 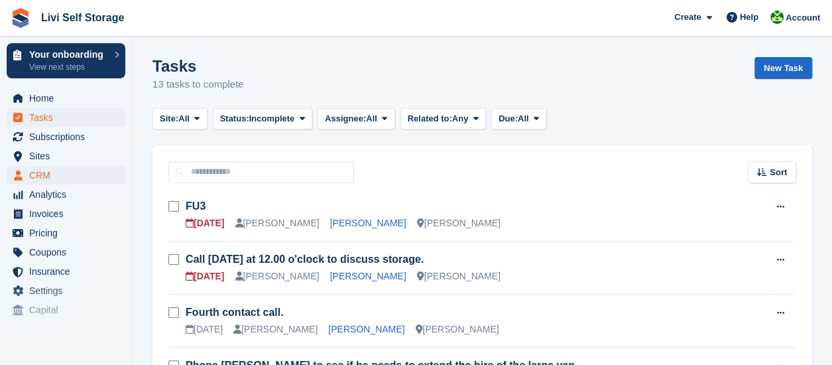 What do you see at coordinates (508, 119) in the screenshot?
I see `span: Due:` at bounding box center [508, 119].